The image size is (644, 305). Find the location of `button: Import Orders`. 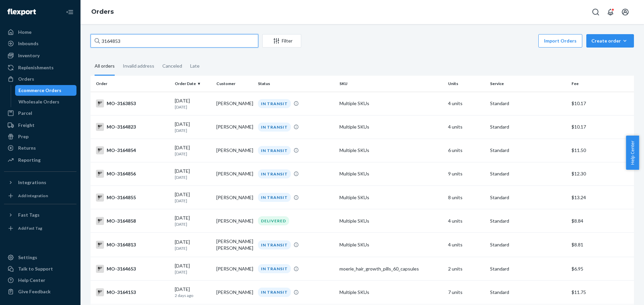

button: Import Orders is located at coordinates (560, 41).